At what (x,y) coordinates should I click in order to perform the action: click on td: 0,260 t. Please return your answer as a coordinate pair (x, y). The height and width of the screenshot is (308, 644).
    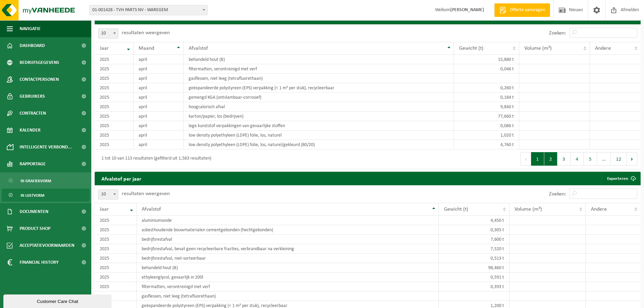
    Looking at the image, I should click on (487, 88).